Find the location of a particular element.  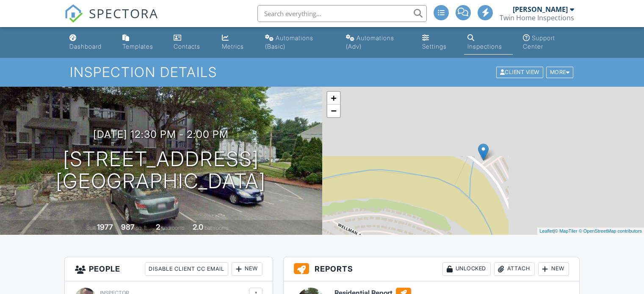

input: Search everything... is located at coordinates (342, 14).